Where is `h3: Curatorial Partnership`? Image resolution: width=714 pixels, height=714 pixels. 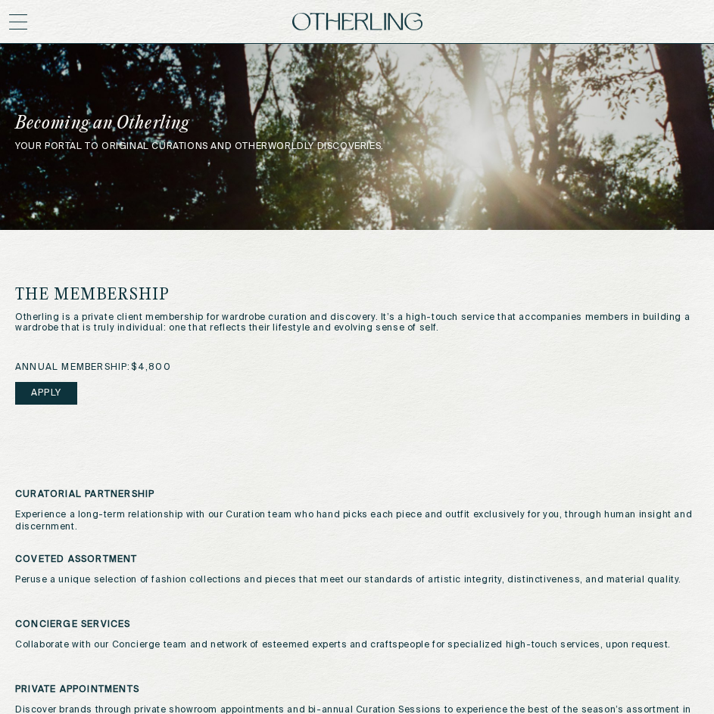 h3: Curatorial Partnership is located at coordinates (356, 495).